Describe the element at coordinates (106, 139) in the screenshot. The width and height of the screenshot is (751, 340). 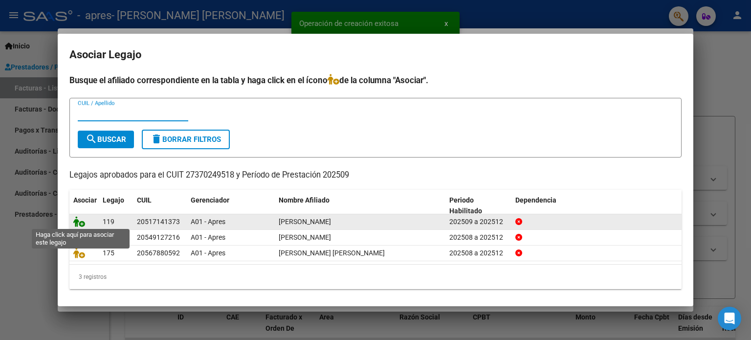
I see `span: Buscar` at that location.